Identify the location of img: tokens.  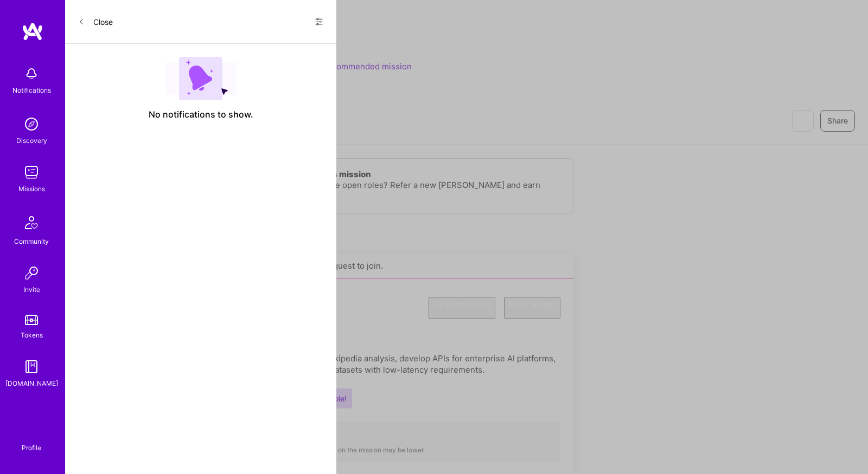
(31, 320).